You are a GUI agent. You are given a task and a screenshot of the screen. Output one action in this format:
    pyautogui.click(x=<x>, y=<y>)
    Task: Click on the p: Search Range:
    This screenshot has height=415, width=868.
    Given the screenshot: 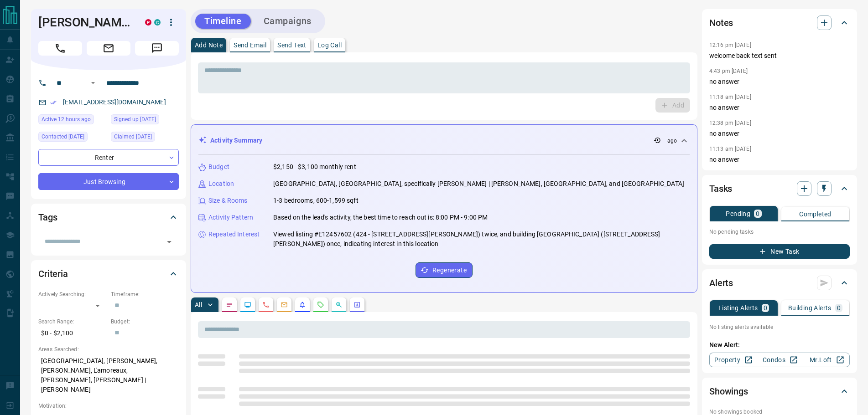 What is the action you would take?
    pyautogui.click(x=72, y=322)
    